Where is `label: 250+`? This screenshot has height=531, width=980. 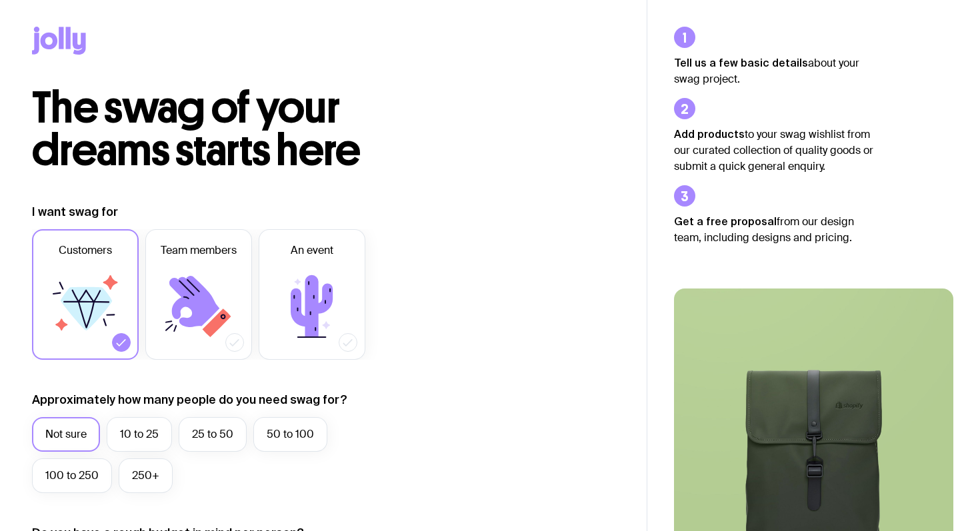
label: 250+ is located at coordinates (146, 476).